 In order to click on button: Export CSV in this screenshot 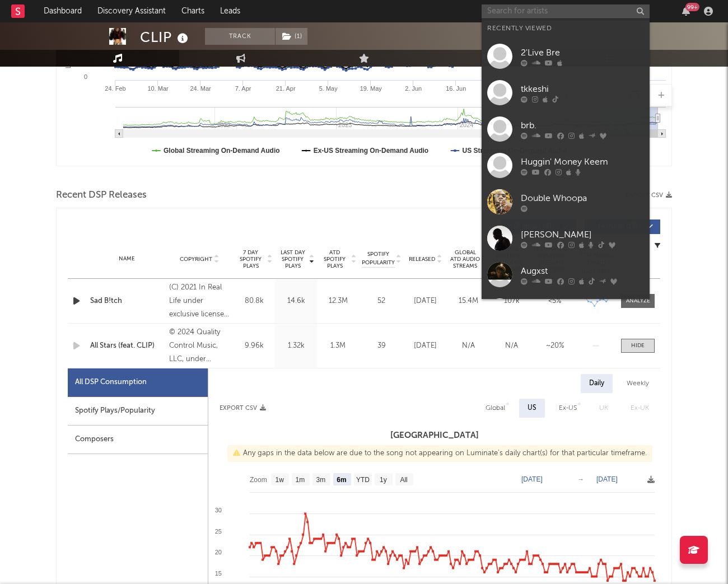, I will do `click(243, 409)`.